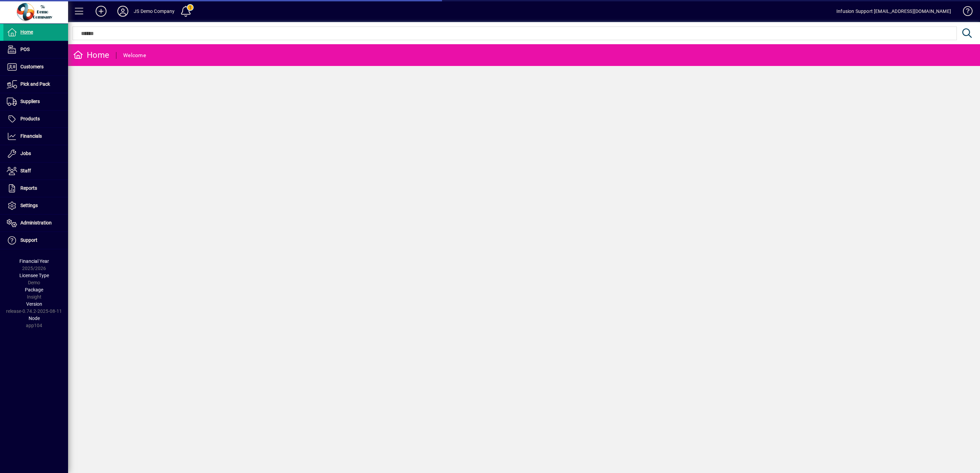  What do you see at coordinates (27, 32) in the screenshot?
I see `span: Home` at bounding box center [27, 32].